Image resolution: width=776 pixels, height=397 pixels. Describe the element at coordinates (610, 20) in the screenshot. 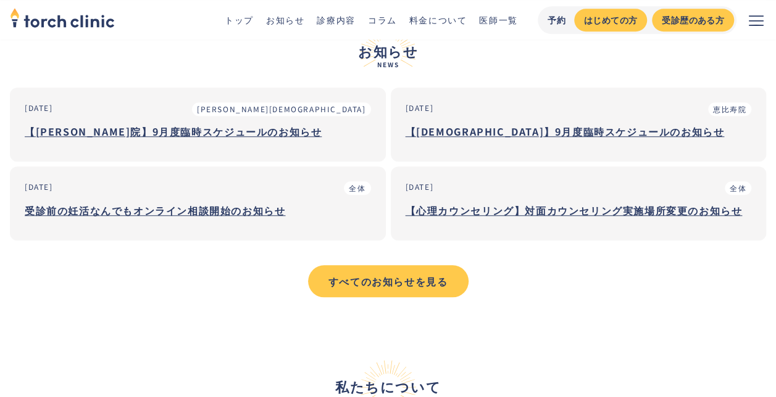

I see `div: はじめての方` at that location.